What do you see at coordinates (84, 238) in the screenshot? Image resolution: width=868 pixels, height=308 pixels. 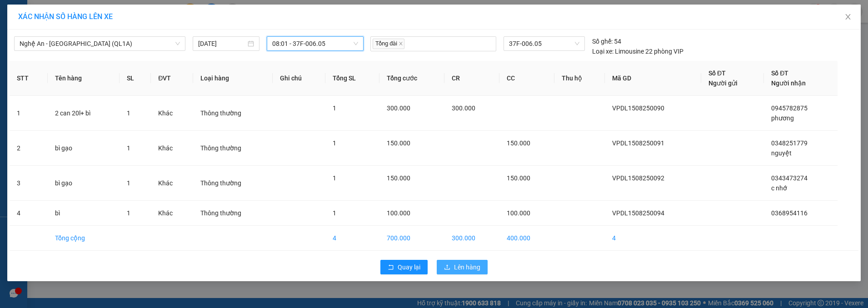 I see `td: Tổng cộng` at bounding box center [84, 238].